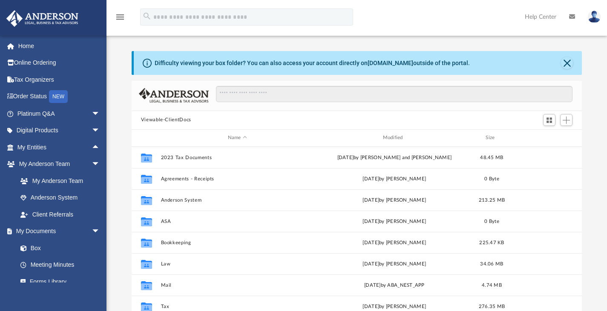 This screenshot has width=607, height=311. Describe the element at coordinates (491, 242) in the screenshot. I see `span: 225.47 KB` at that location.